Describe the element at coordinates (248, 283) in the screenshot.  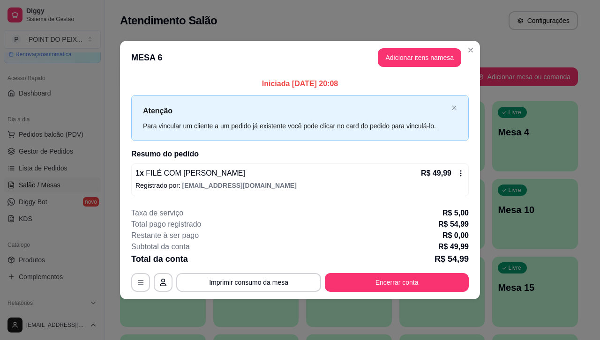
I see `button: Imprimir consumo da mesa` at that location.